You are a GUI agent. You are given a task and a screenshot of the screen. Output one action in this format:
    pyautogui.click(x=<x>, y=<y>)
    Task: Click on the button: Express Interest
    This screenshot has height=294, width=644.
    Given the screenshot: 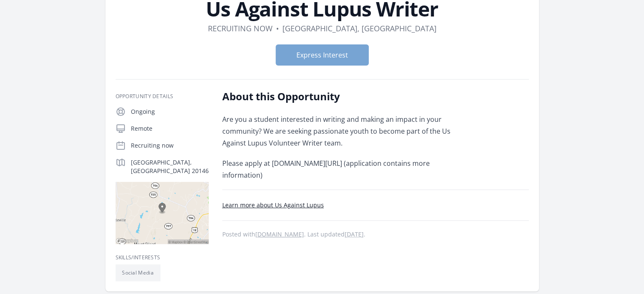 What is the action you would take?
    pyautogui.click(x=322, y=55)
    